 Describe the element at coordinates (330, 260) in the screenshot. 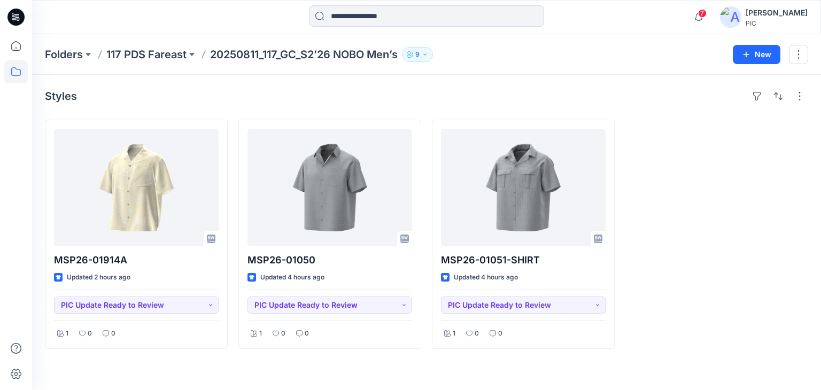

I see `p: MSP26-01050` at that location.